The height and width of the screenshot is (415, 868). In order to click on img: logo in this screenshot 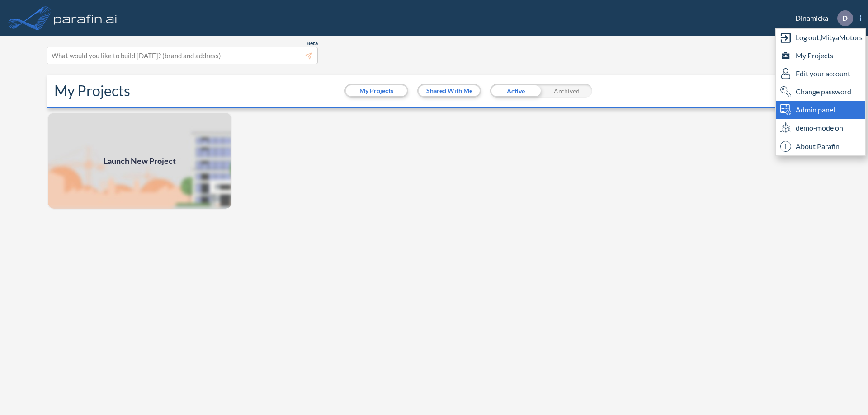, I will do `click(85, 18)`.